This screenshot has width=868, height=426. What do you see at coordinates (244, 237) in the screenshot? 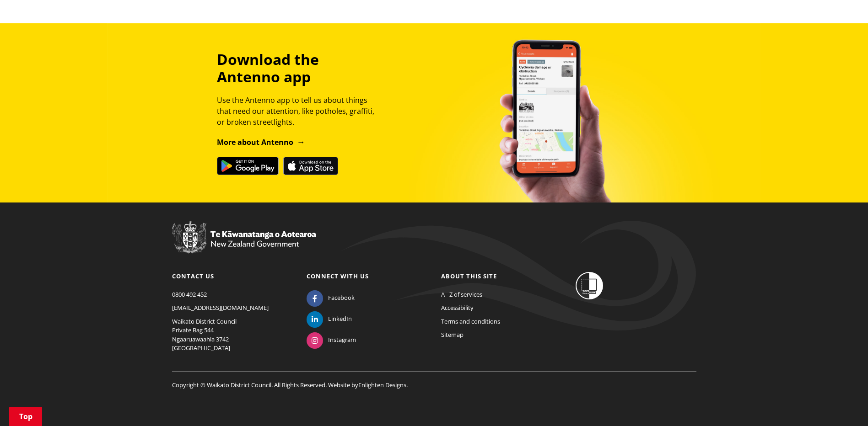
I see `img: New Zealand Government` at bounding box center [244, 237].